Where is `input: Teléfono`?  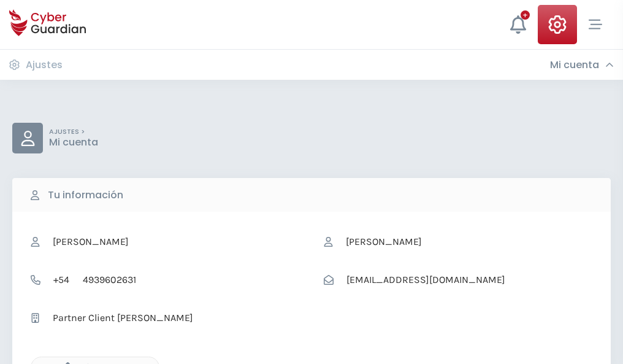
input: Teléfono is located at coordinates (187, 279).